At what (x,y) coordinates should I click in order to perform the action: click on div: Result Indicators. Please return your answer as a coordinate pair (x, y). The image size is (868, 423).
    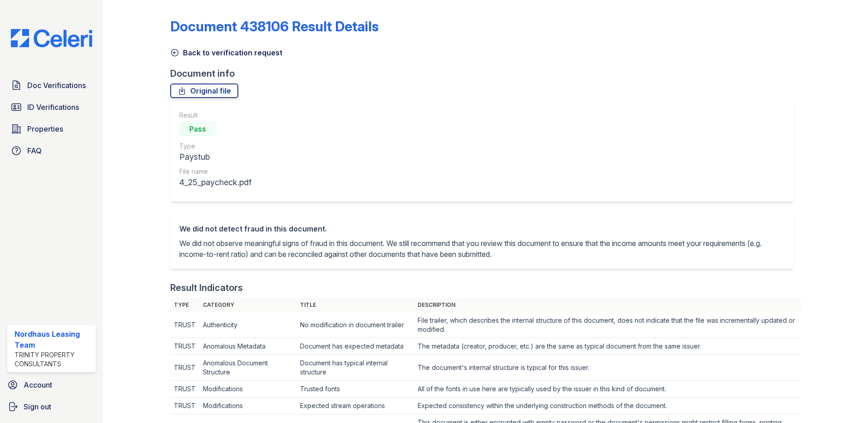
    Looking at the image, I should click on (206, 287).